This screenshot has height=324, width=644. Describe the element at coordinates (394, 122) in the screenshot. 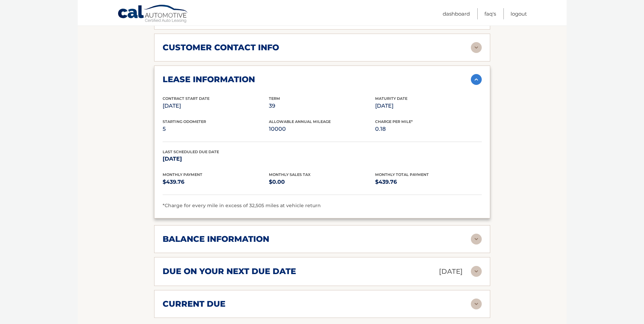

I see `span: Charge Per Mile*` at that location.